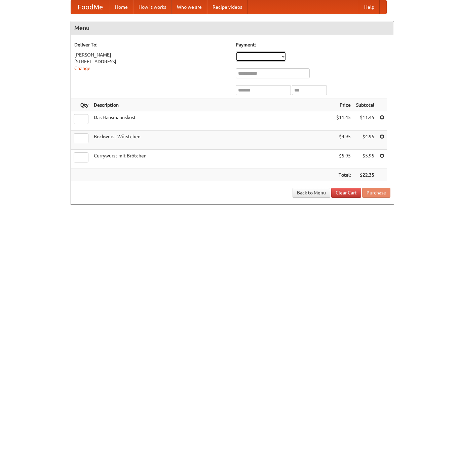 The width and height of the screenshot is (457, 476). What do you see at coordinates (212, 121) in the screenshot?
I see `td: Das Hausmannskost` at bounding box center [212, 121].